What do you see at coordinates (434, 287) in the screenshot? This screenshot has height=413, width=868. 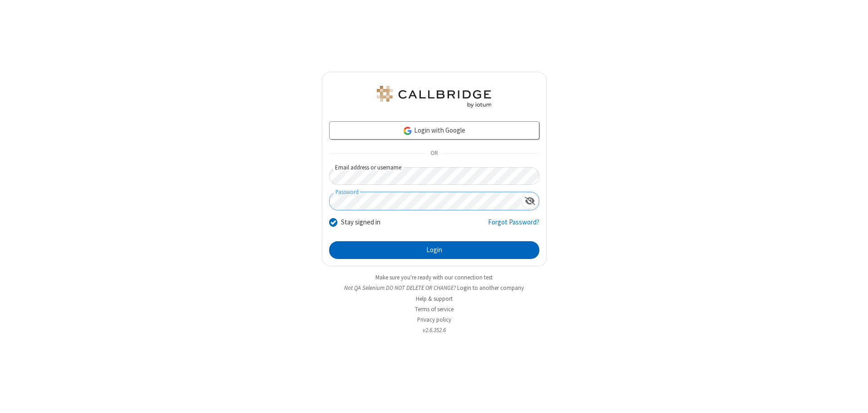 I see `li: Not QA Selenium DO NOT DELETE OR CHANGE?` at bounding box center [434, 287].